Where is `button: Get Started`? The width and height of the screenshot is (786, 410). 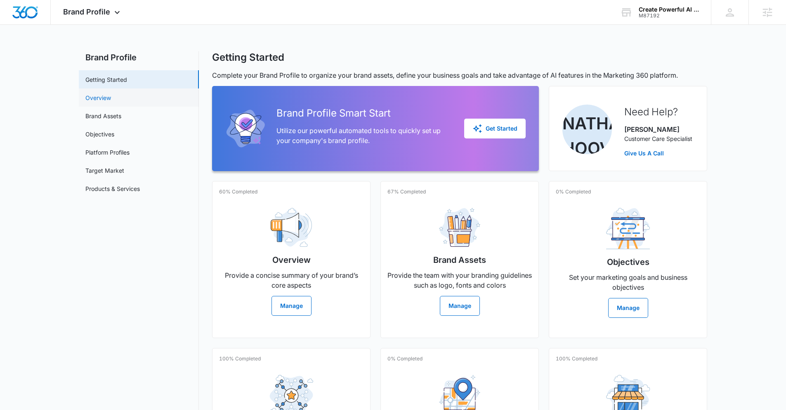 button: Get Started is located at coordinates (495, 128).